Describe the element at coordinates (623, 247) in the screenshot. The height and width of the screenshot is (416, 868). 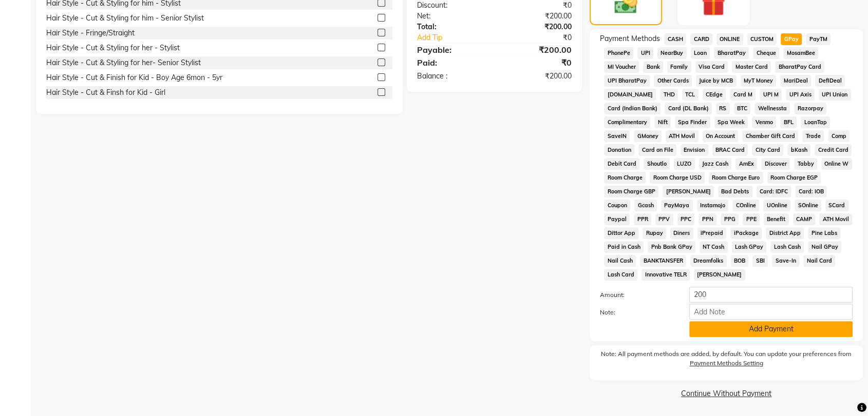
I see `span: Paid in Cash` at that location.